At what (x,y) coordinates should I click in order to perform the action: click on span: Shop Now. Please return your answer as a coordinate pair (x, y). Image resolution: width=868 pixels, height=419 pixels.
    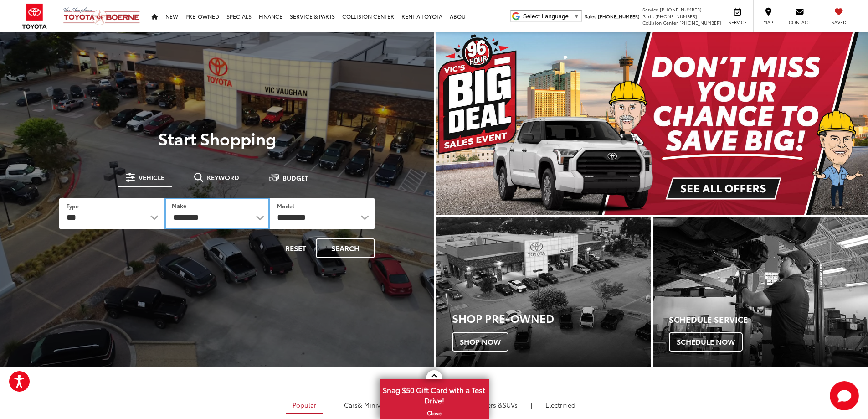
    Looking at the image, I should click on (480, 342).